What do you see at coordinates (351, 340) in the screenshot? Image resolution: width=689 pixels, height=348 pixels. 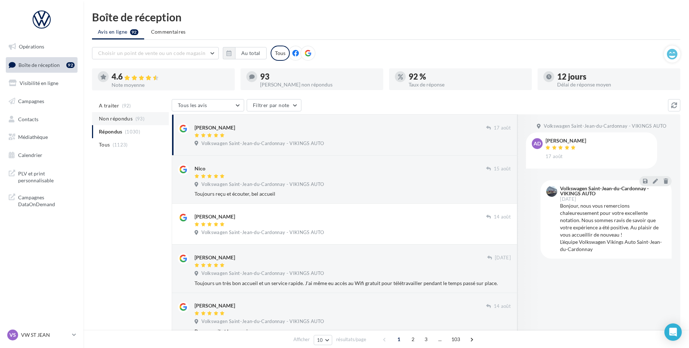 I see `span: résultats/page` at bounding box center [351, 340].